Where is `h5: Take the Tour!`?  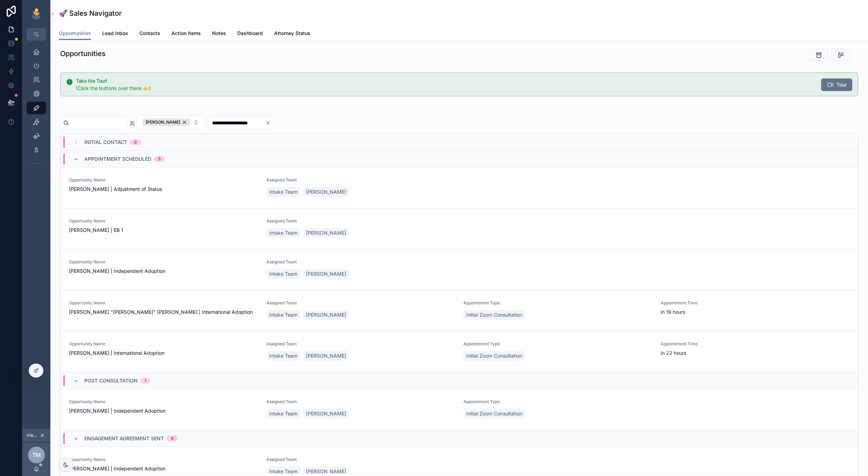
h5: Take the Tour! is located at coordinates (445, 81).